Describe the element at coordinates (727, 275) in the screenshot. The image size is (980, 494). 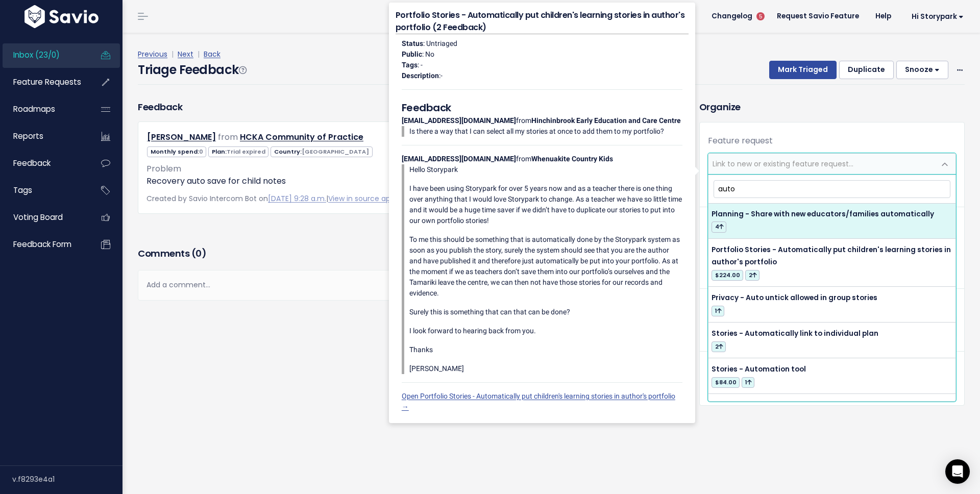
I see `span: $224.00` at that location.